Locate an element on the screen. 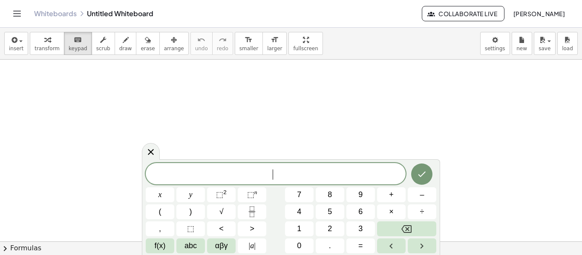  i: undo is located at coordinates (201, 40).